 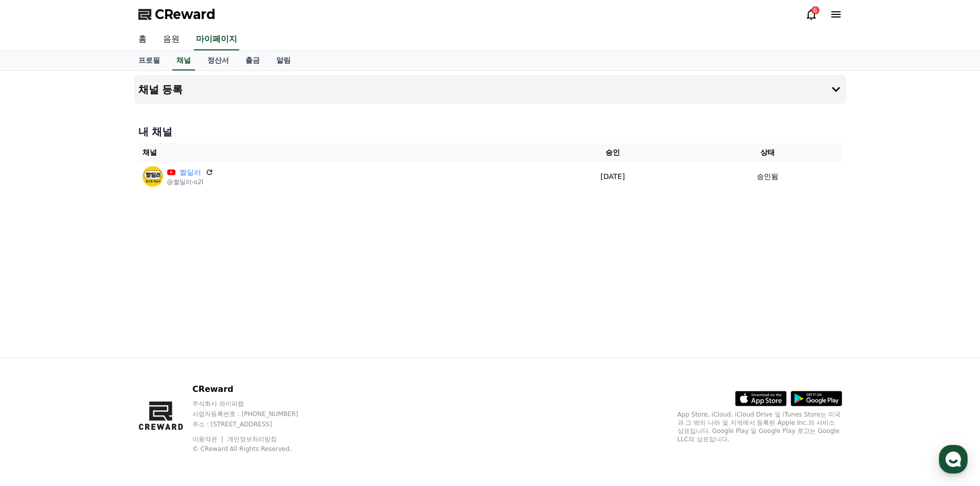 What do you see at coordinates (490, 89) in the screenshot?
I see `button: 채널 등록` at bounding box center [490, 89].